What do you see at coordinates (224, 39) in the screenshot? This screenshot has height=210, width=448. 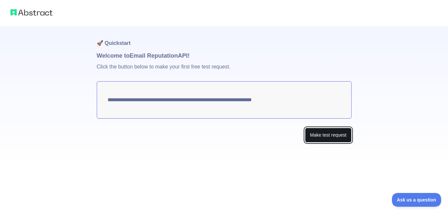 I see `h1: 🚀 Quickstart` at bounding box center [224, 39].